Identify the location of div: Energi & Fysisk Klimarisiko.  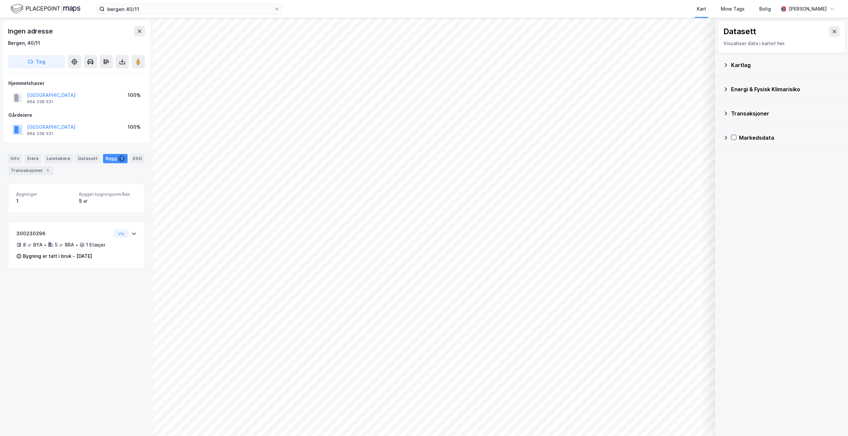
(785, 89).